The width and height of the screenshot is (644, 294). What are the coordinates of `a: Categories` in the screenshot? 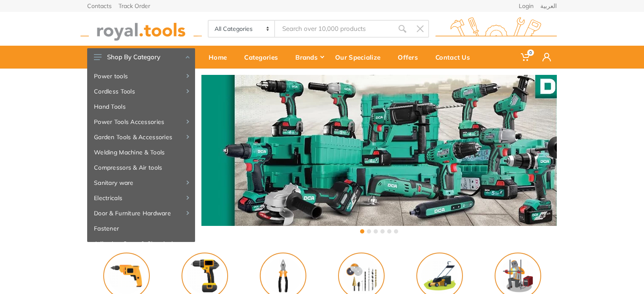 It's located at (263, 57).